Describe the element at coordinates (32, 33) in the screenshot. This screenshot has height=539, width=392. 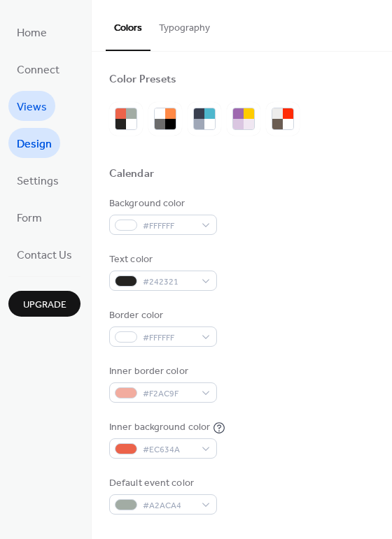
I see `span: Home` at that location.